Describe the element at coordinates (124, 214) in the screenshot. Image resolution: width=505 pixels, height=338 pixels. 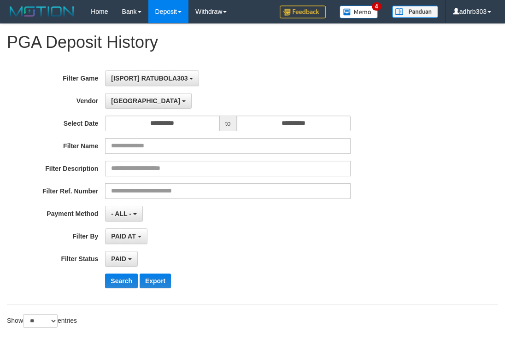
I see `button: - ALL -` at that location.